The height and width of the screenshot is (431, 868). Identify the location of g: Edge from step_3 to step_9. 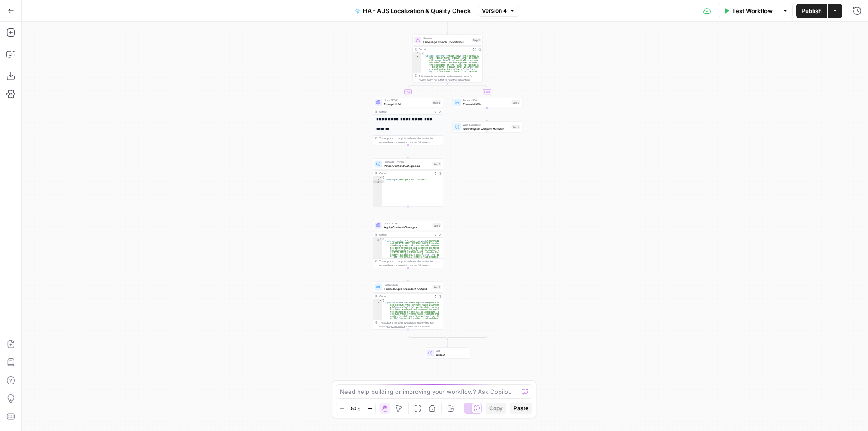
(487, 114).